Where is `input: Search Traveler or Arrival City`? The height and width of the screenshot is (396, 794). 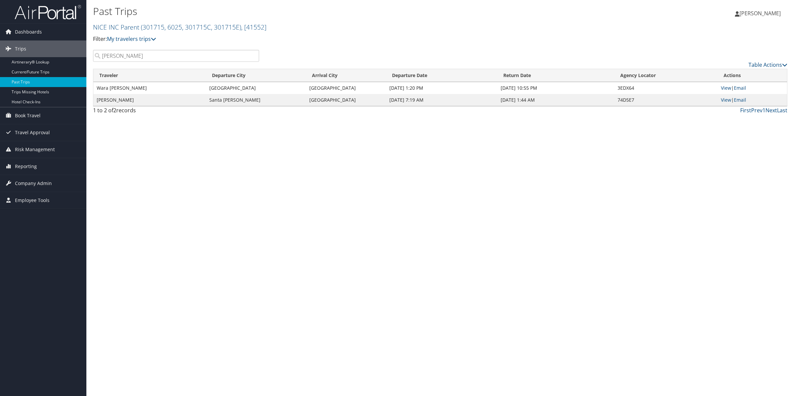 input: Search Traveler or Arrival City is located at coordinates (176, 56).